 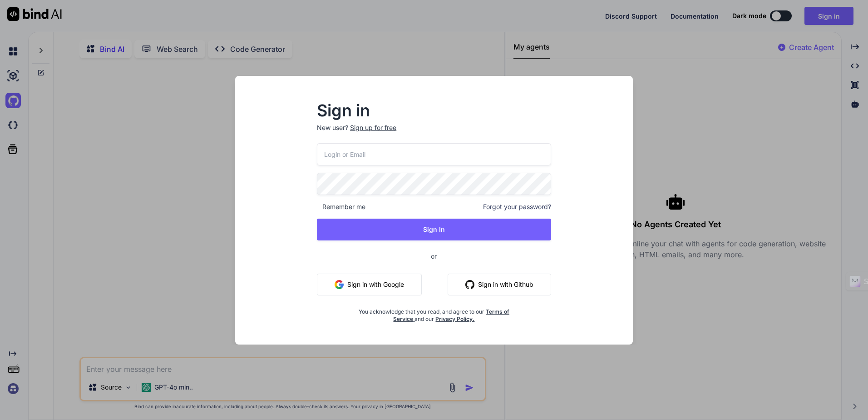 I want to click on a: Privacy Policy., so click(x=455, y=318).